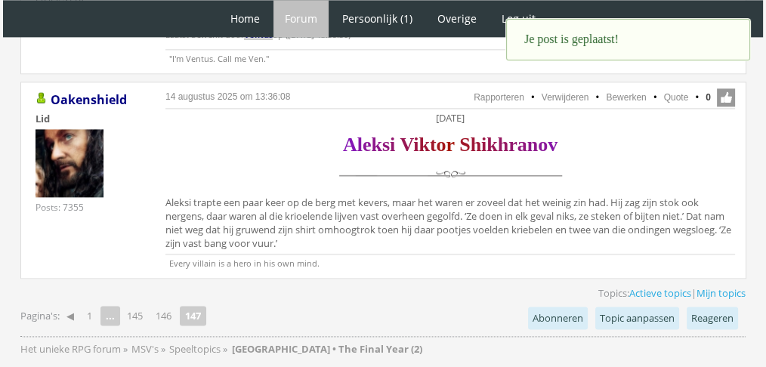 The width and height of the screenshot is (766, 367). I want to click on a: Mijn topics, so click(721, 293).